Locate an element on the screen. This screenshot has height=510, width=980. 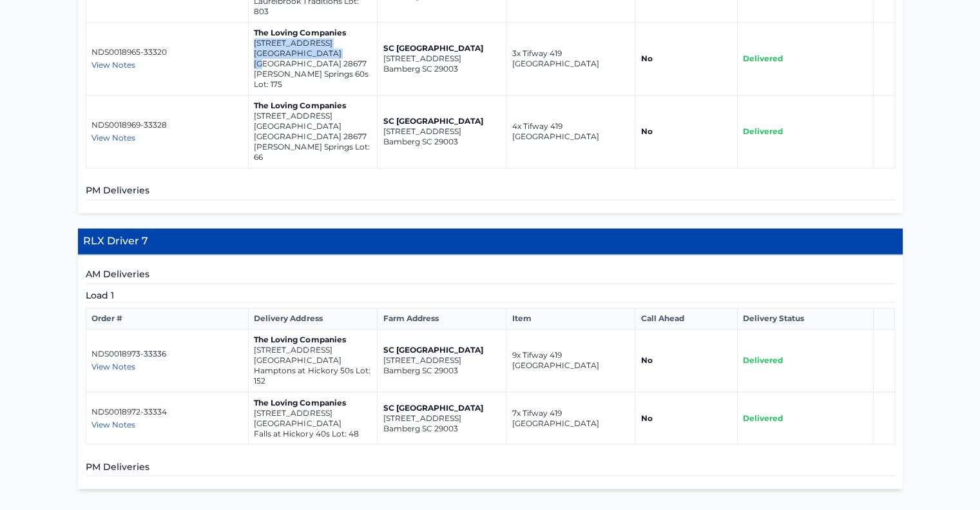
th: Delivery Address is located at coordinates (313, 319).